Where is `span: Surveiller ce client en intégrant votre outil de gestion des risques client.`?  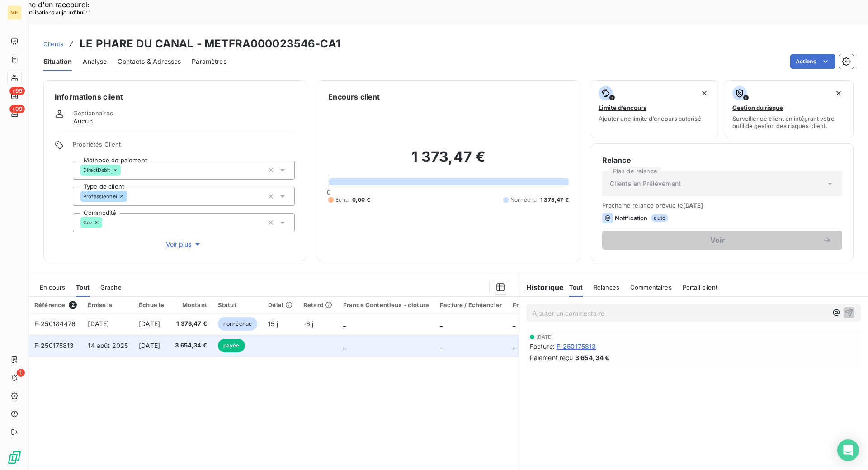 span: Surveiller ce client en intégrant votre outil de gestion des risques client. is located at coordinates (789, 122).